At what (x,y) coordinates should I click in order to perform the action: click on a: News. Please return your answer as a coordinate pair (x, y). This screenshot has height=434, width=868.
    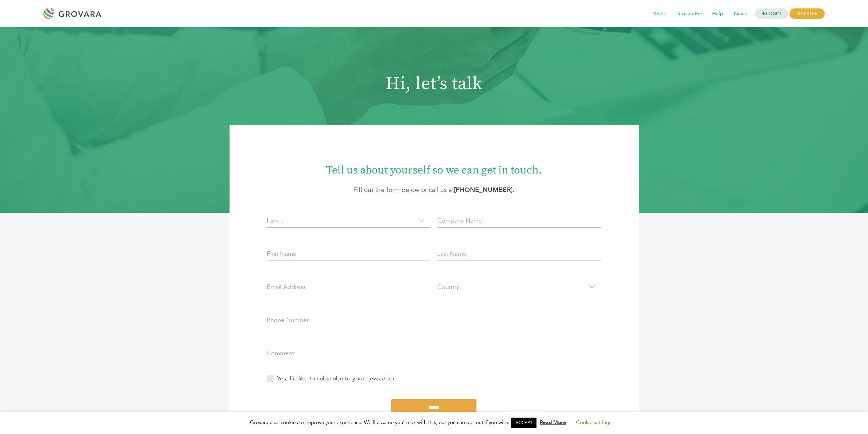
    Looking at the image, I should click on (739, 14).